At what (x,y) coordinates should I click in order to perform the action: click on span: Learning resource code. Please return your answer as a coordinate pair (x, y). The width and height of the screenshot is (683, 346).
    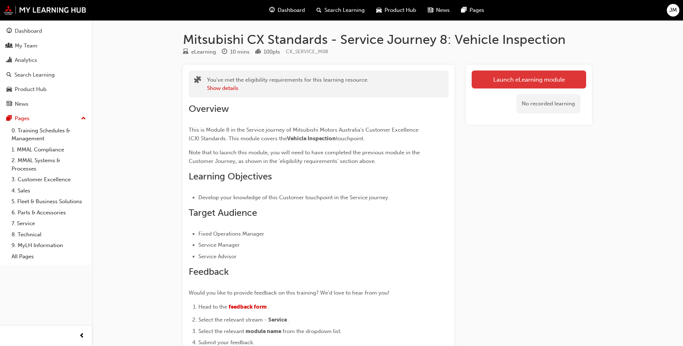
    Looking at the image, I should click on (307, 51).